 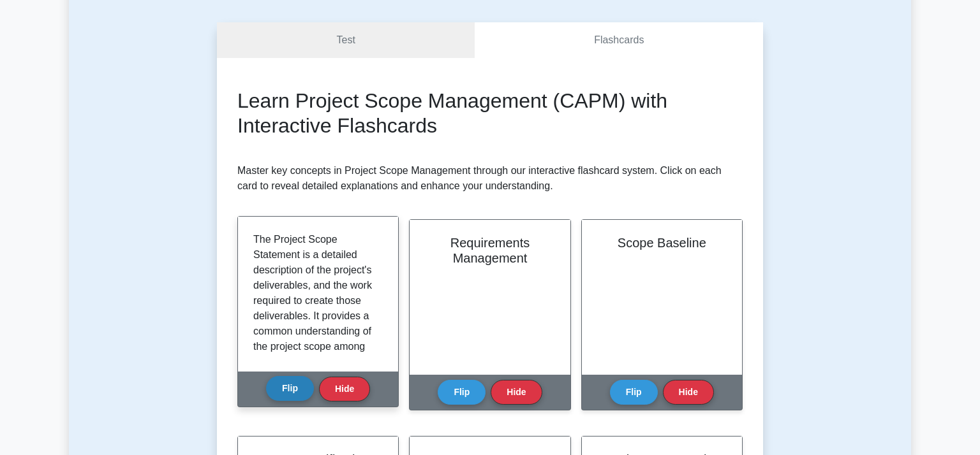 What do you see at coordinates (346, 40) in the screenshot?
I see `a: Test` at bounding box center [346, 40].